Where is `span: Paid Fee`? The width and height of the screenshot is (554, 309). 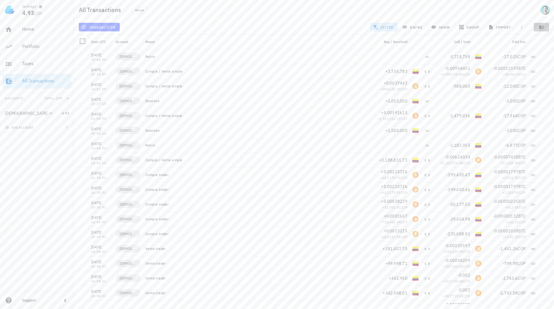 span: Paid Fee is located at coordinates (519, 42).